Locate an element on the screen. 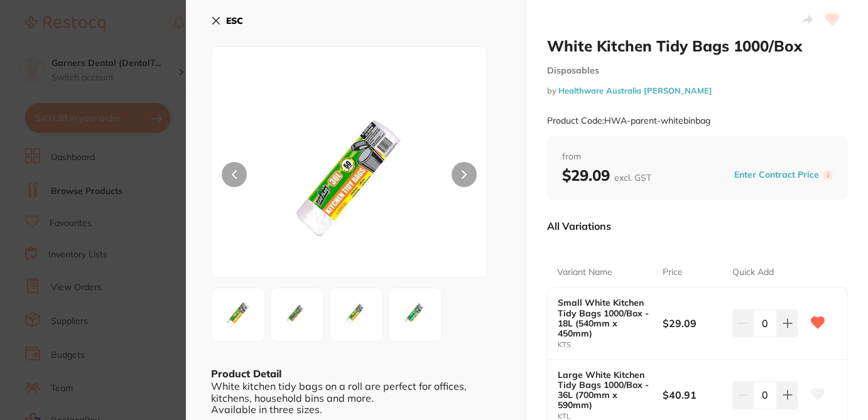  button: ESC is located at coordinates (226, 21).